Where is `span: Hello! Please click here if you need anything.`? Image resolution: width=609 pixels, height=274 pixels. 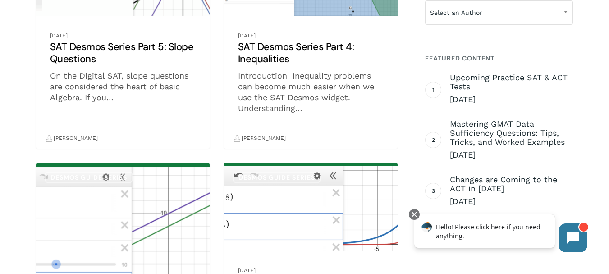
span: Hello! Please click here if you need anything. is located at coordinates (83, 24).